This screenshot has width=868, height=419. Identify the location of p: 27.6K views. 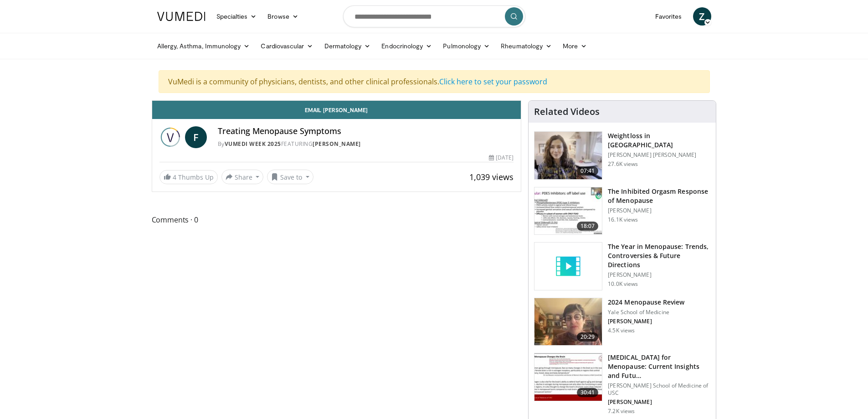
(623, 164).